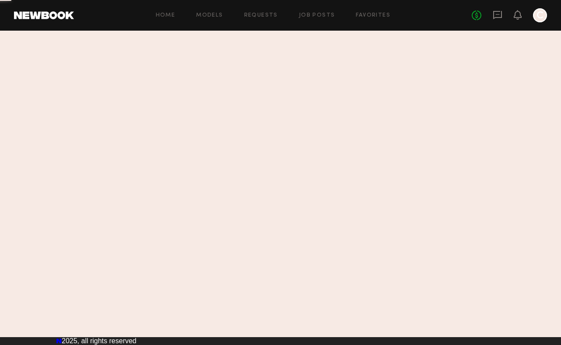  Describe the element at coordinates (261, 15) in the screenshot. I see `a: Requests` at that location.